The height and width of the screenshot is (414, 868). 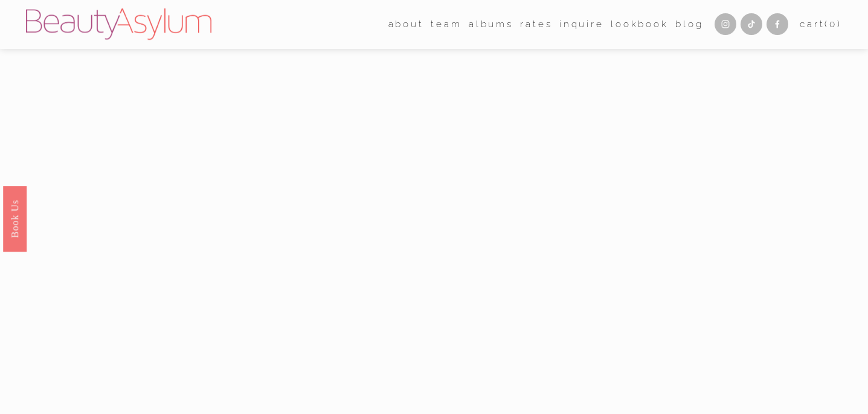 I want to click on span: team, so click(x=446, y=25).